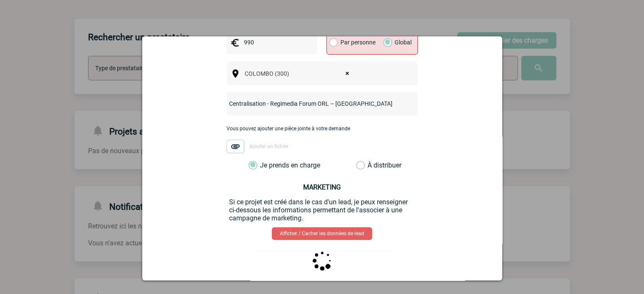 This screenshot has width=644, height=294. What do you see at coordinates (322, 210) in the screenshot?
I see `p: Si ce projet est créé dans le cas d'un lead, je peux renseigner ci-dessous les informations perme...` at bounding box center [322, 210].